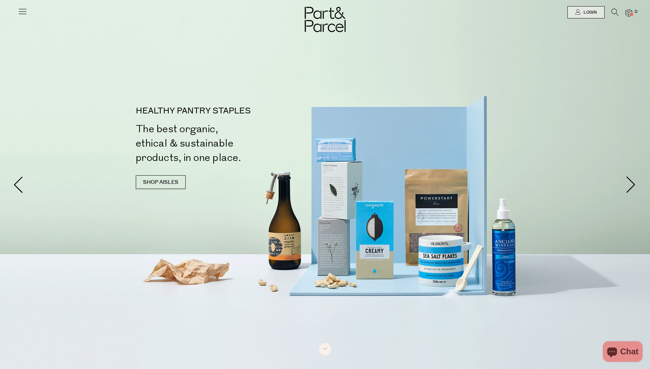 The image size is (650, 369). Describe the element at coordinates (325, 19) in the screenshot. I see `img: Part&Parcel` at that location.